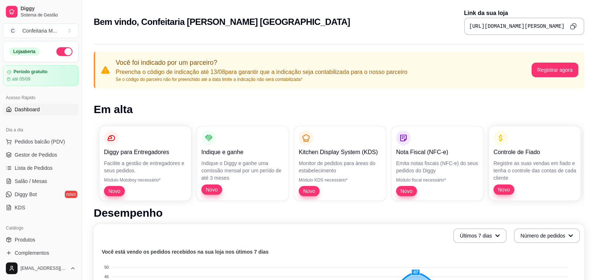 This screenshot has height=280, width=596. I want to click on button: Últimos 7 dias, so click(480, 236).